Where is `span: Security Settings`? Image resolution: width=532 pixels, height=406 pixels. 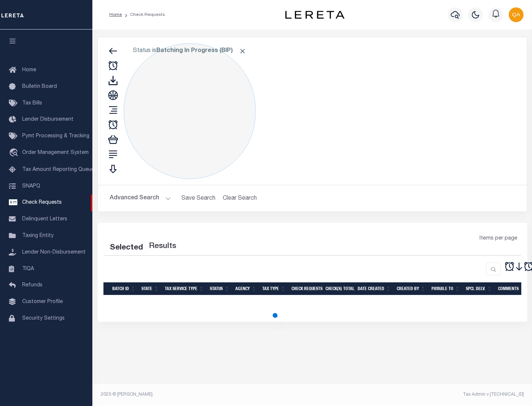
span: Security Settings is located at coordinates (43, 319).